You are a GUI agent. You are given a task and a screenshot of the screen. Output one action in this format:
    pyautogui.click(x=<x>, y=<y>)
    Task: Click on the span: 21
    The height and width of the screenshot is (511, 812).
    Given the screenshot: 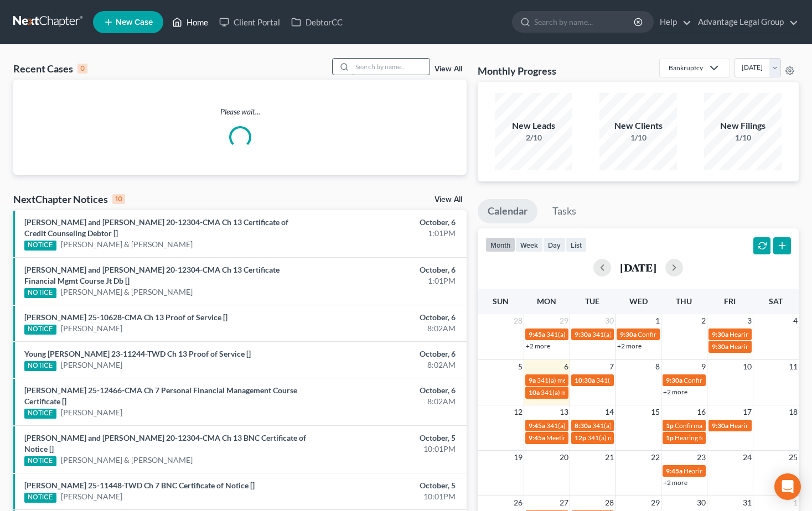 What is the action you would take?
    pyautogui.click(x=610, y=458)
    